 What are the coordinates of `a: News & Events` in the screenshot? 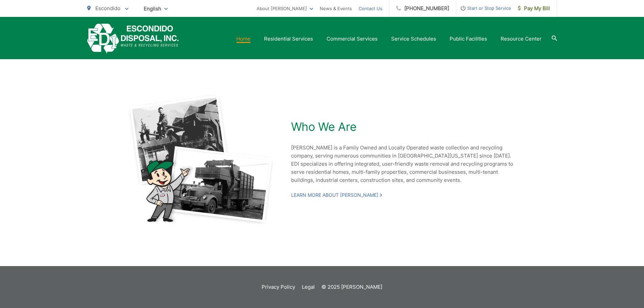 It's located at (335, 8).